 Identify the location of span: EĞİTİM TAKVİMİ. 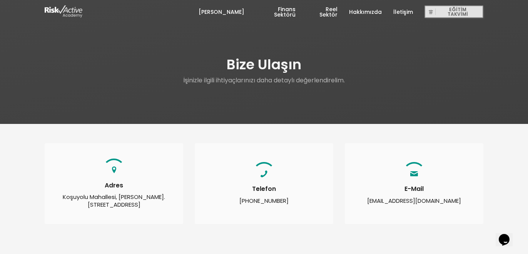
(458, 12).